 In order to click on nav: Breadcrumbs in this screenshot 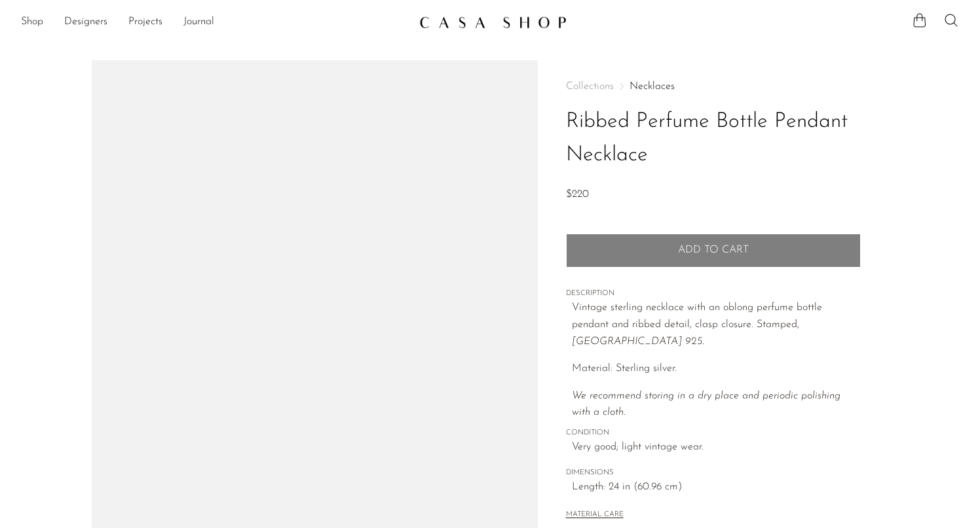, I will do `click(713, 87)`.